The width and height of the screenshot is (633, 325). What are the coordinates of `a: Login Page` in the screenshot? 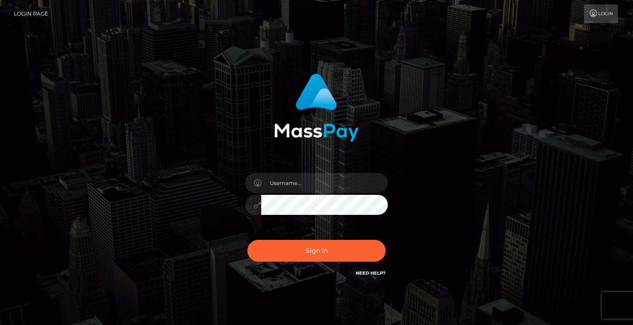 It's located at (31, 14).